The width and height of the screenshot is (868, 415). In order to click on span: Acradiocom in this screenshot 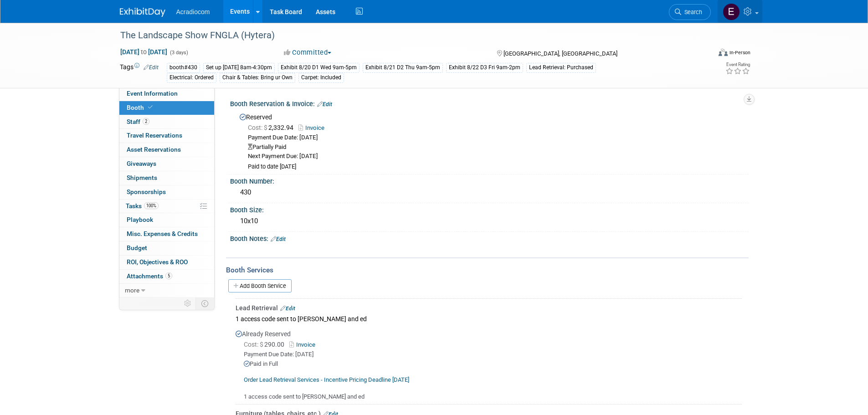, I will do `click(193, 12)`.